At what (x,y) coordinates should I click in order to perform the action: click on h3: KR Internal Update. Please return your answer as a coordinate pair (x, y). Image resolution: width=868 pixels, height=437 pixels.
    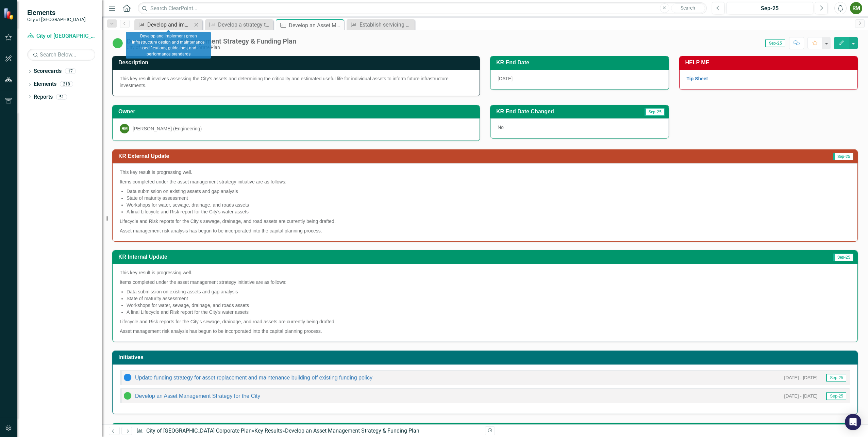
    Looking at the image, I should click on (376, 257).